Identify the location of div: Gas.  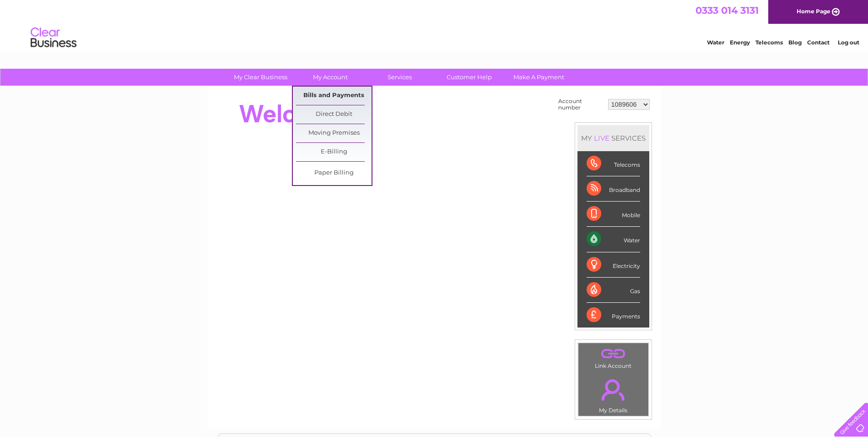
(613, 290).